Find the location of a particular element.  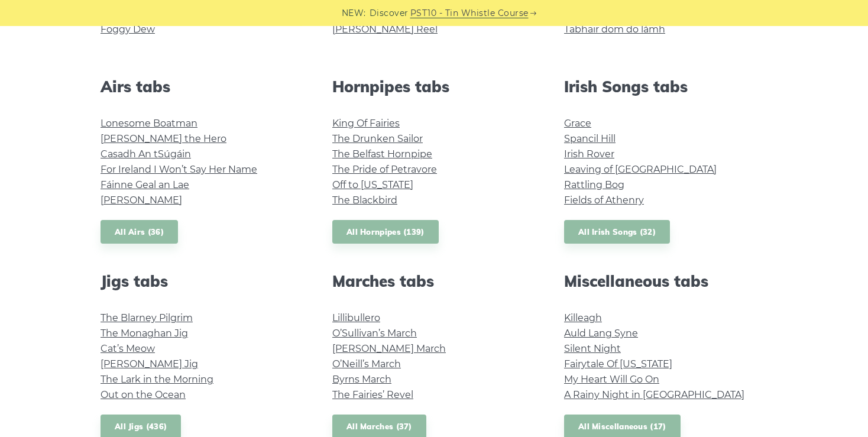

a: All Airs (36) is located at coordinates (139, 231).